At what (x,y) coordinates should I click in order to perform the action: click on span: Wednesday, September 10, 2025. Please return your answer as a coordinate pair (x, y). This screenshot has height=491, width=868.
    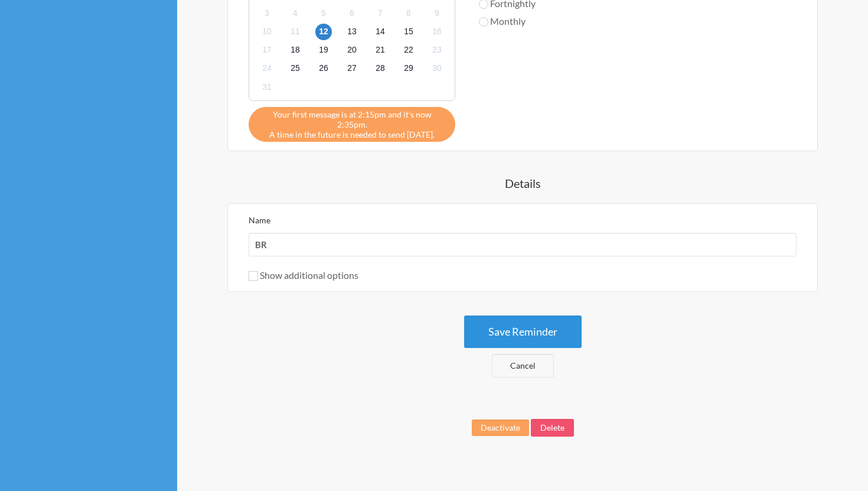
    Looking at the image, I should click on (267, 32).